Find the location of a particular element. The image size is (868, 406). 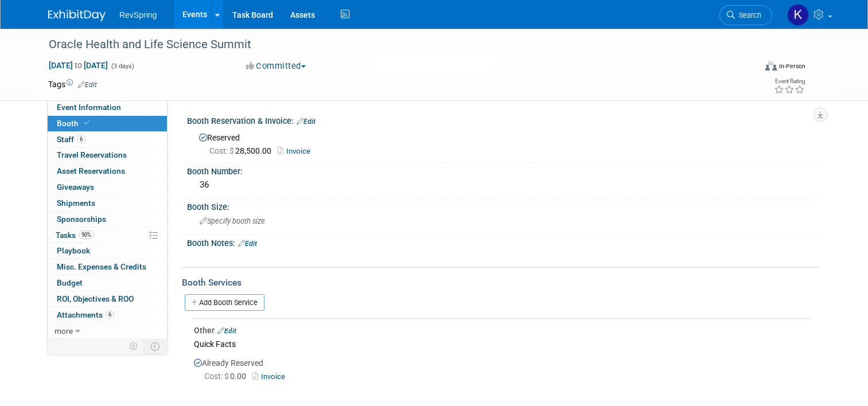

div: Oracle Health and Life Science Summit is located at coordinates (393, 45).